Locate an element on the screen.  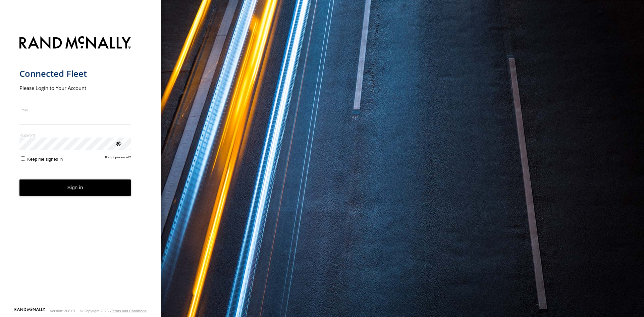
span: Keep me signed in is located at coordinates (45, 159).